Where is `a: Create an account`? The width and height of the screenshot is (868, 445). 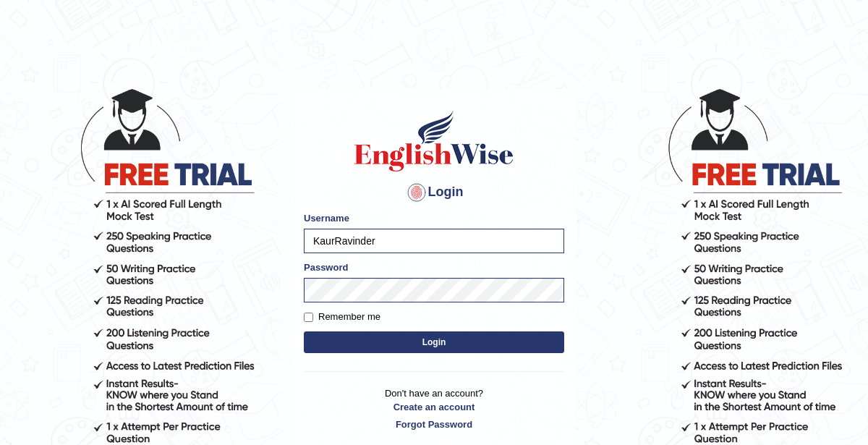
a: Create an account is located at coordinates (434, 406).